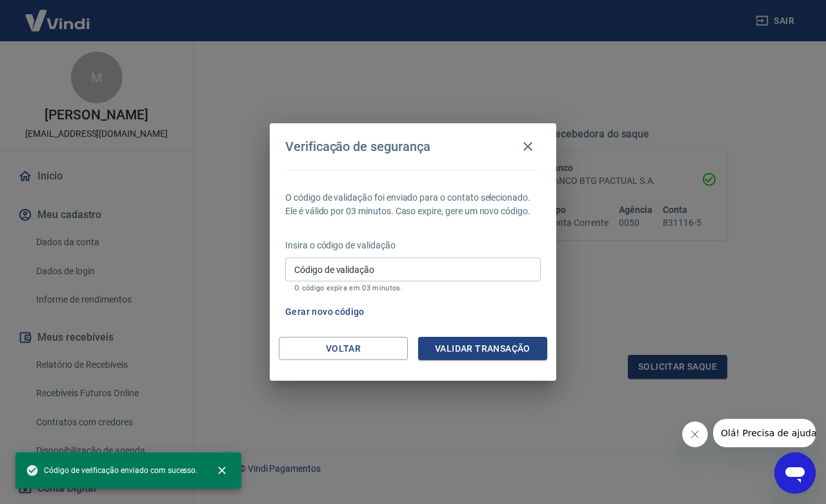  What do you see at coordinates (413, 245) in the screenshot?
I see `p: Insira o código de validação` at bounding box center [413, 245].